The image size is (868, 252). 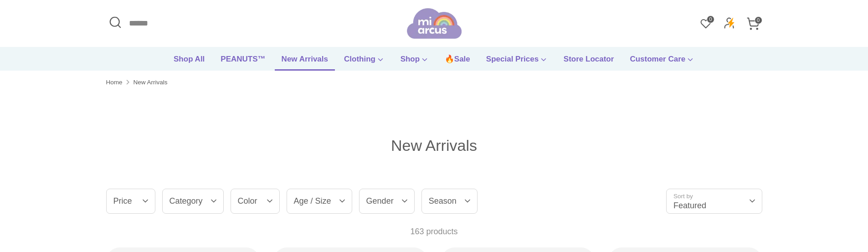 I want to click on a: Home, so click(x=115, y=83).